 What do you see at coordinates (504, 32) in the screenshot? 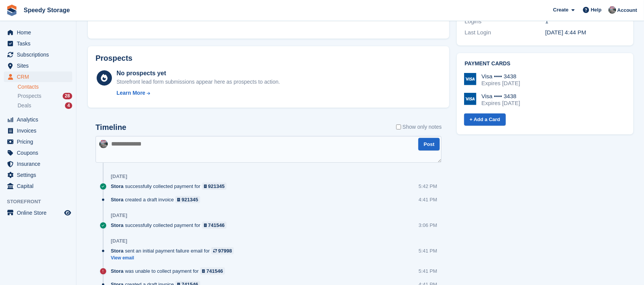
I see `div: Last Login` at bounding box center [504, 32].